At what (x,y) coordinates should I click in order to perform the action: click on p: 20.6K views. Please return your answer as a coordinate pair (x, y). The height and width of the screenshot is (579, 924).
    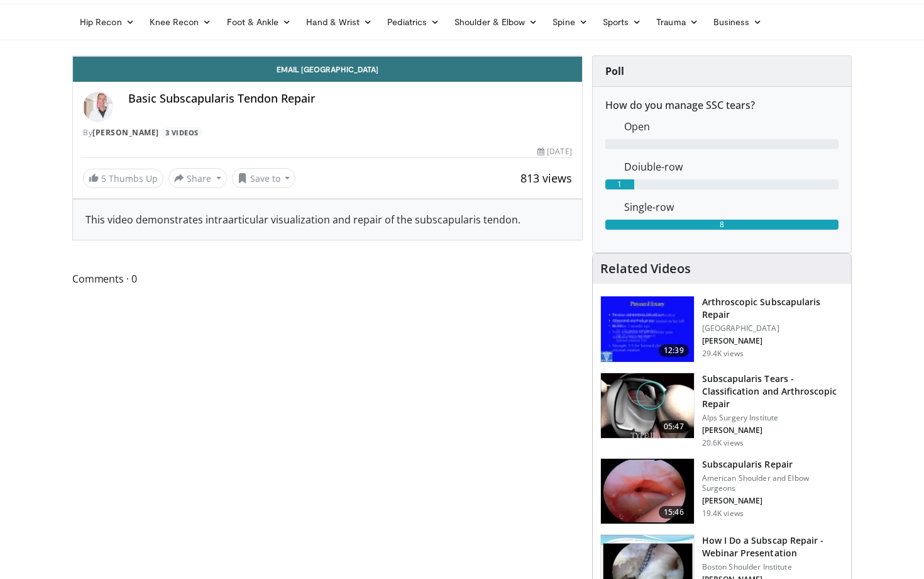
    Looking at the image, I should click on (723, 443).